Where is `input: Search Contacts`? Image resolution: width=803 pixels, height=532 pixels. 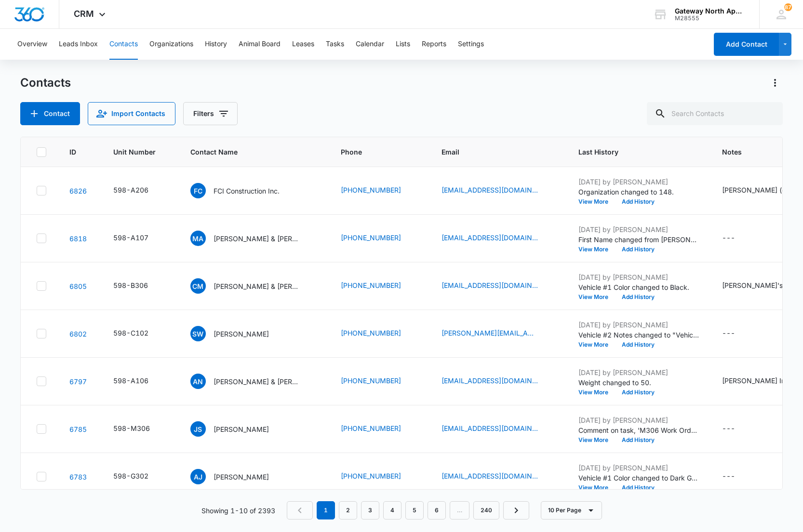 input: Search Contacts is located at coordinates (715, 114).